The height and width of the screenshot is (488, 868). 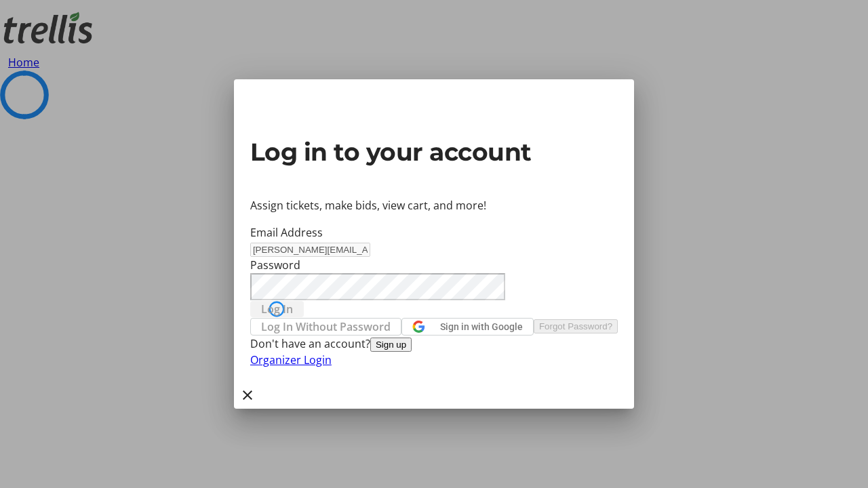 I want to click on p: Assign tickets, make bids, view cart, and more!, so click(x=434, y=206).